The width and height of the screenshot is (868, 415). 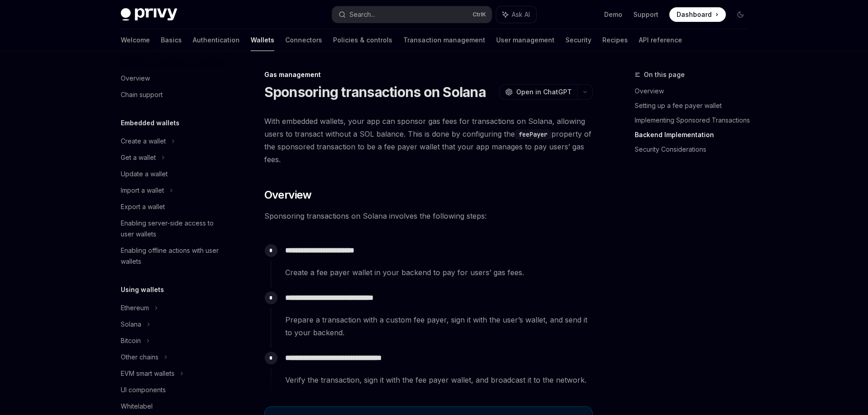 I want to click on div: Bitcoin, so click(x=131, y=341).